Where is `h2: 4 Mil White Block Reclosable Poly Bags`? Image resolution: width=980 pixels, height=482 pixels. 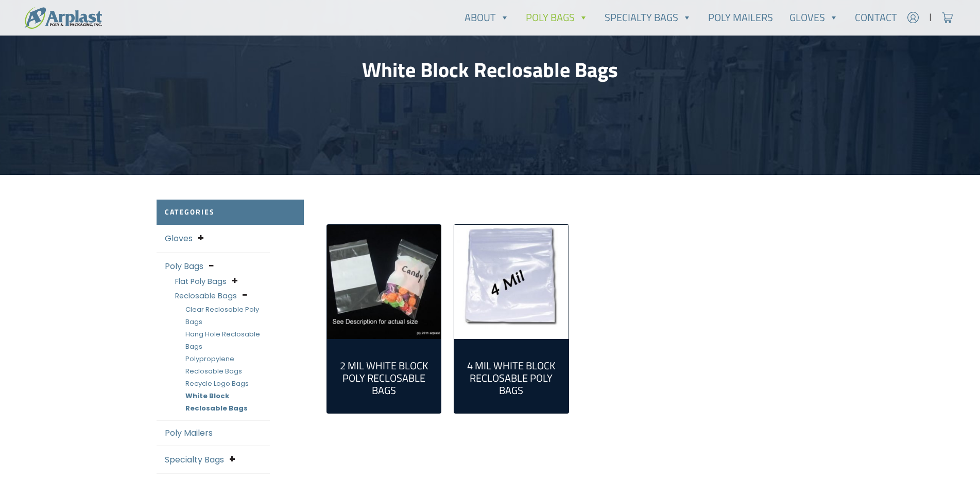
h2: 4 Mil White Block Reclosable Poly Bags is located at coordinates (512, 378).